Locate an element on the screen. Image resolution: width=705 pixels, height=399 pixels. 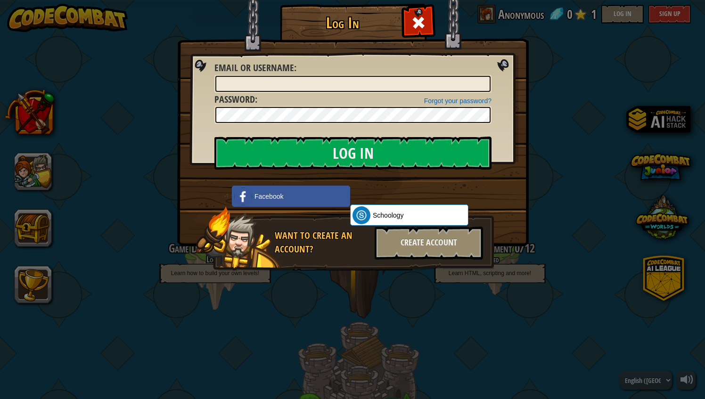
span: Password is located at coordinates (235, 99).